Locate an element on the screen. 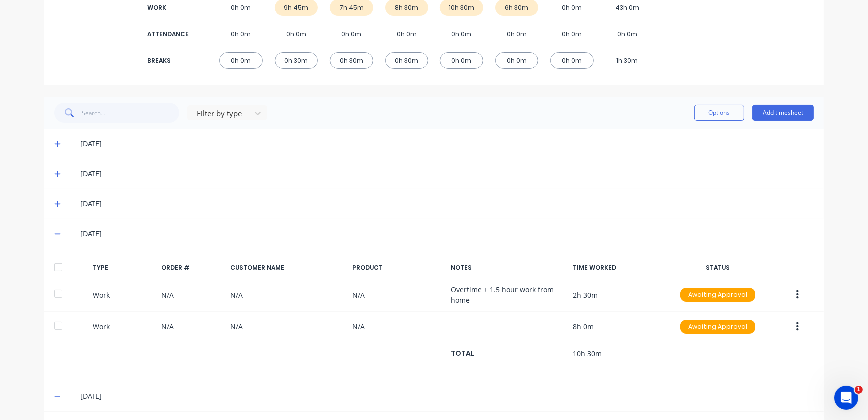 This screenshot has width=868, height=420. div: ATTENDANCE is located at coordinates (167, 35).